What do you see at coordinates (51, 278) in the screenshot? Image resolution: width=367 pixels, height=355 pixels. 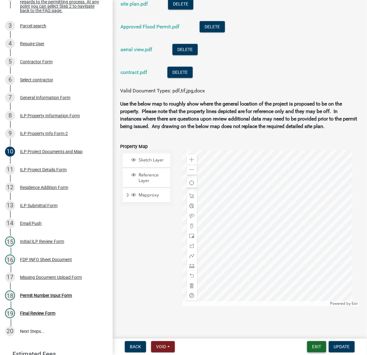 I see `div: Missing Document Upload Form` at bounding box center [51, 278].